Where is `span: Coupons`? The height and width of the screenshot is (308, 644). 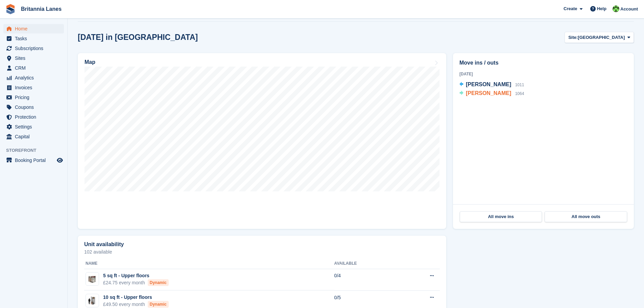
span: Coupons is located at coordinates (35, 107).